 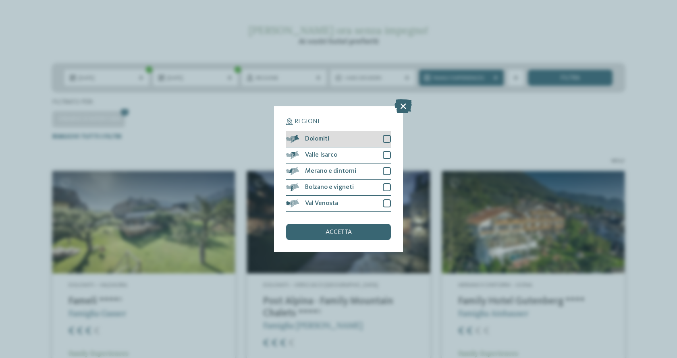 What do you see at coordinates (308, 122) in the screenshot?
I see `span: Regione` at bounding box center [308, 122].